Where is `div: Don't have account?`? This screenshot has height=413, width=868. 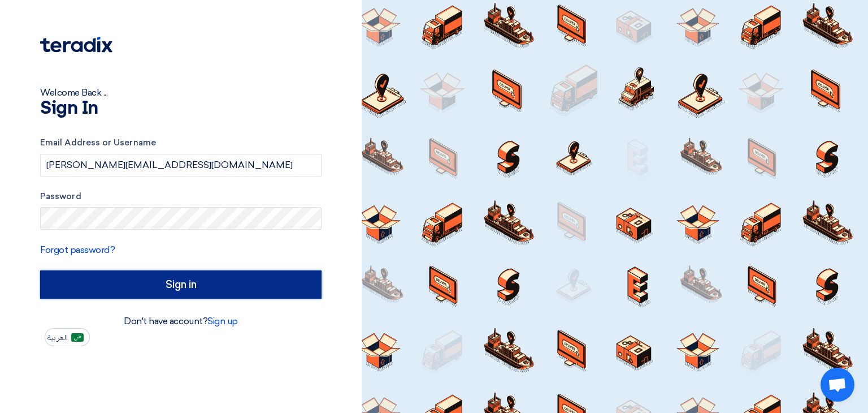
div: Don't have account? is located at coordinates (181, 321).